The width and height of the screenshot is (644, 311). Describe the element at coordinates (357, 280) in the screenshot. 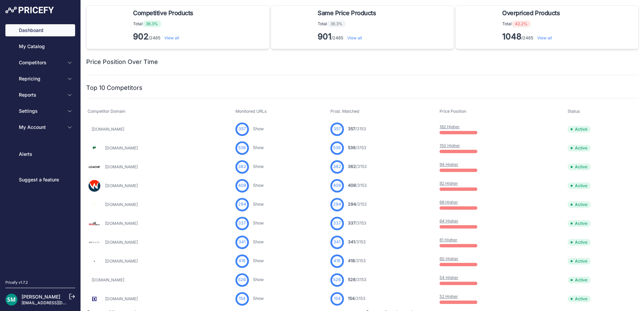

I see `a: 526/3153` at that location.